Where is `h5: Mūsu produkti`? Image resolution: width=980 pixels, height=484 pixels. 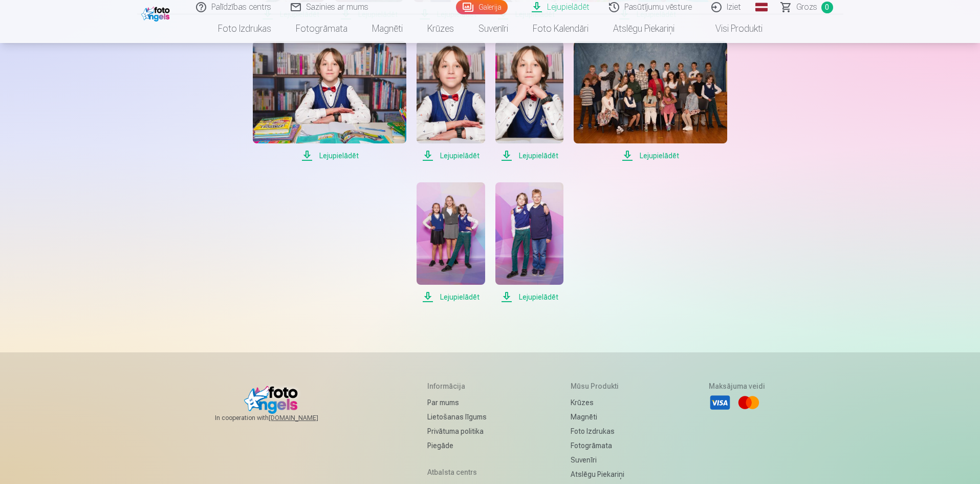 h5: Mūsu produkti is located at coordinates (597, 386).